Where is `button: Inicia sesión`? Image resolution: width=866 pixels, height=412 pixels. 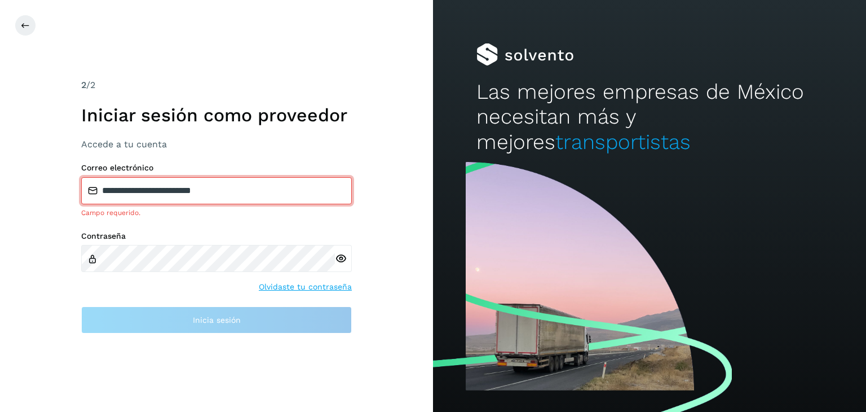 button: Inicia sesión is located at coordinates (216, 320).